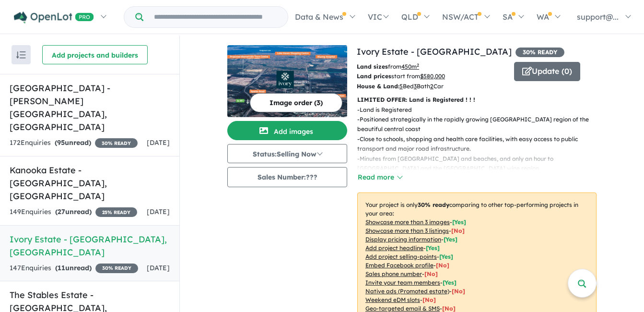 The height and width of the screenshot is (312, 644). I want to click on p: - Land is Registered, so click(481, 110).